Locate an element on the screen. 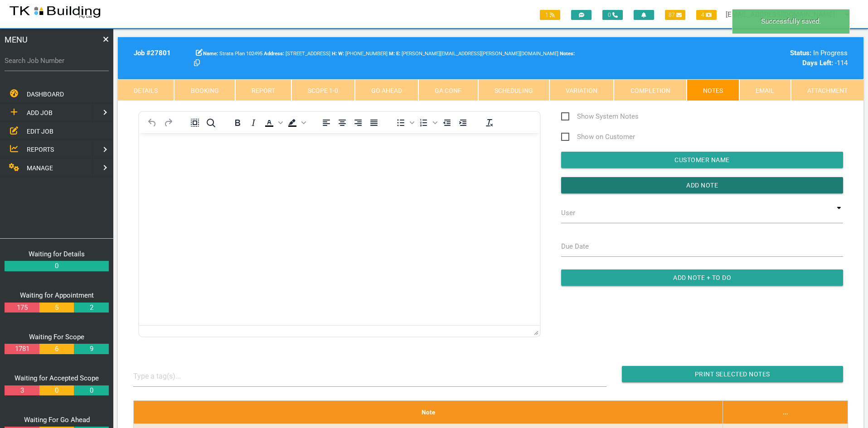  span: 87 is located at coordinates (675, 15).